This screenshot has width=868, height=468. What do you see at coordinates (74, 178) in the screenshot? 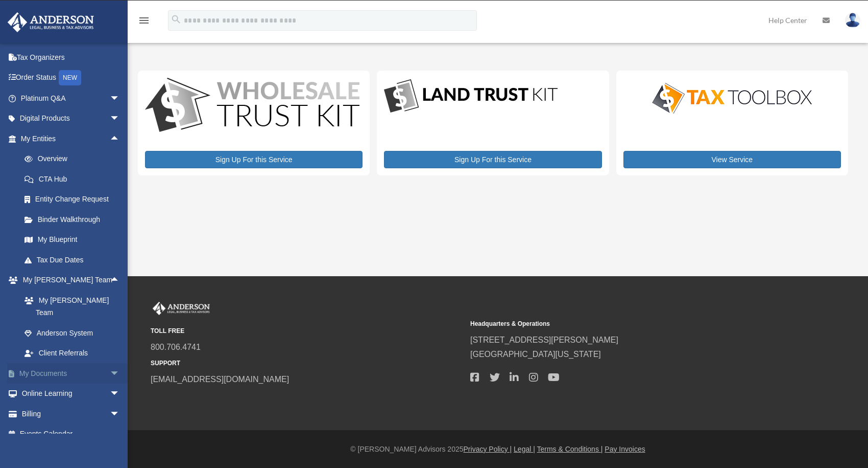
I see `a: CTA Hub` at bounding box center [74, 178].